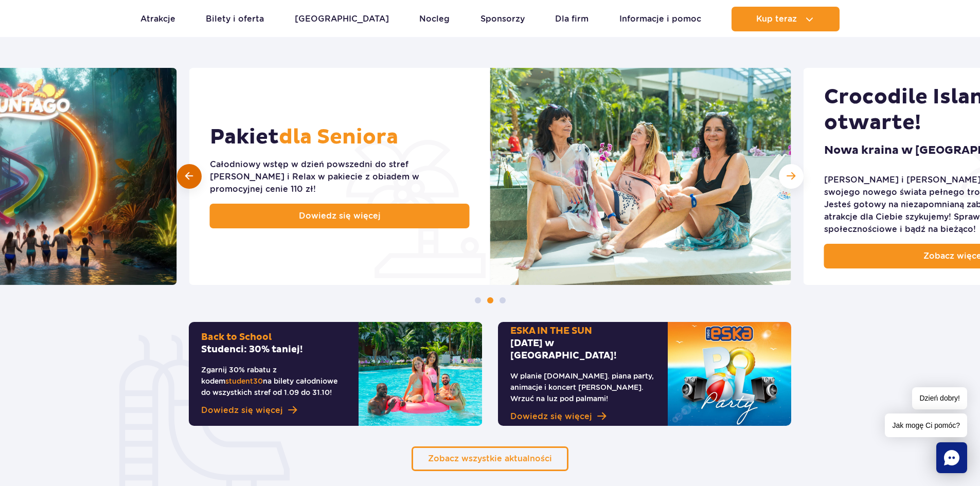 The image size is (980, 486). What do you see at coordinates (490, 459) in the screenshot?
I see `span: Zobacz wszystkie aktualności` at bounding box center [490, 459].